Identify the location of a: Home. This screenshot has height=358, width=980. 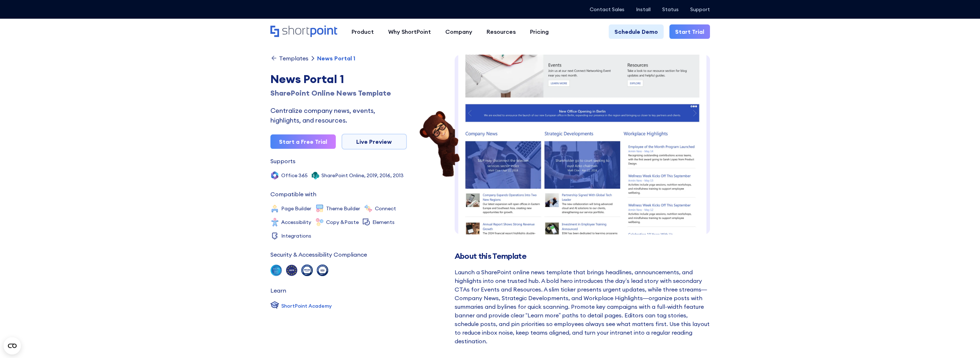
(304, 32).